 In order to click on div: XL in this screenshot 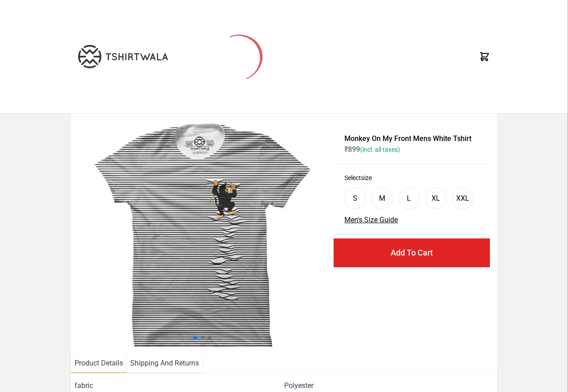, I will do `click(436, 198)`.